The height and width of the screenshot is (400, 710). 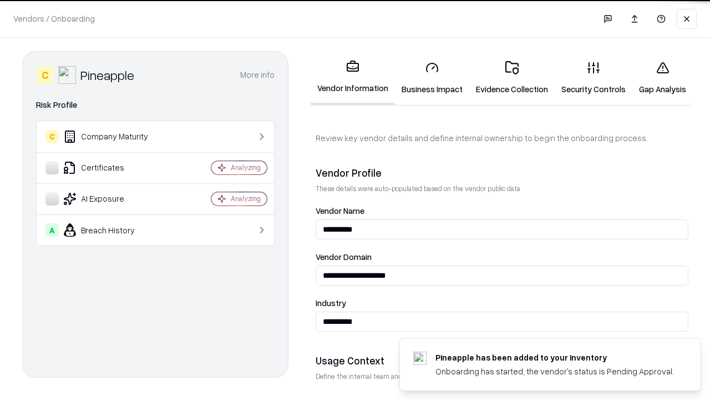 What do you see at coordinates (67, 75) in the screenshot?
I see `img: Pineapple` at bounding box center [67, 75].